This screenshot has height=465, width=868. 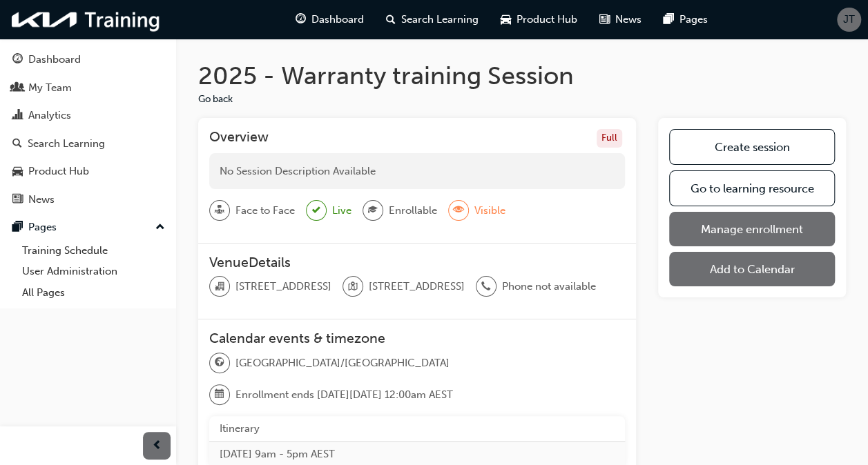 I want to click on span: Pages, so click(x=693, y=20).